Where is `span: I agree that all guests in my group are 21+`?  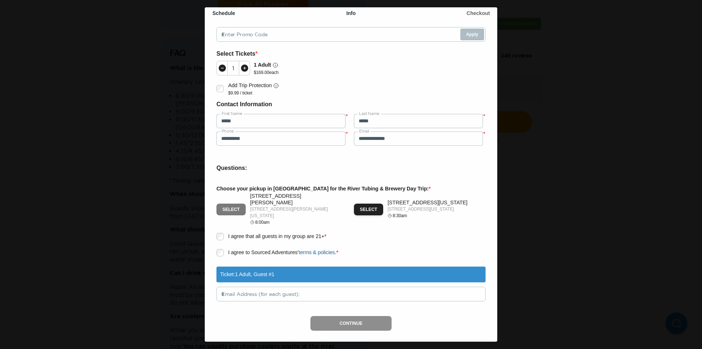
span: I agree that all guests in my group are 21+ is located at coordinates (276, 236).